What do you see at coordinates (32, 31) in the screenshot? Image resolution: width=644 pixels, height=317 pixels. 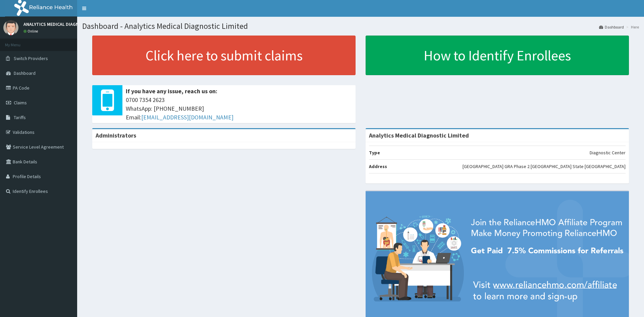 I see `a: Online` at bounding box center [32, 31].